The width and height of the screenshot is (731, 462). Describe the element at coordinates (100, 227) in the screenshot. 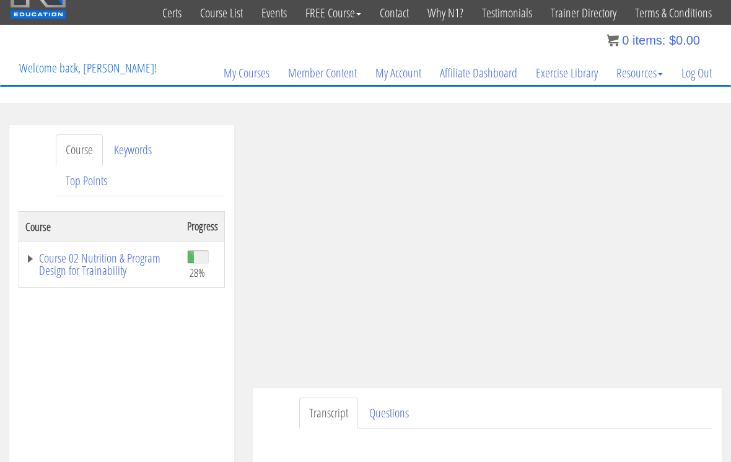

I see `th: Course` at that location.